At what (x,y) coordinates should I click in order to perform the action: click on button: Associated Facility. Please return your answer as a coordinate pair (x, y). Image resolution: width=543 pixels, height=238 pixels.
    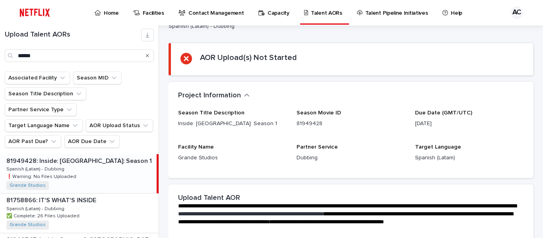
    Looking at the image, I should click on (37, 78).